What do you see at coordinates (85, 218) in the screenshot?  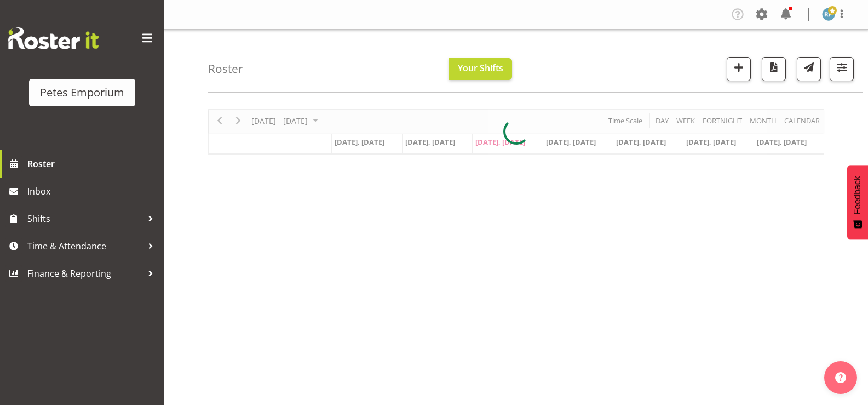 I see `span: Shifts` at bounding box center [85, 218].